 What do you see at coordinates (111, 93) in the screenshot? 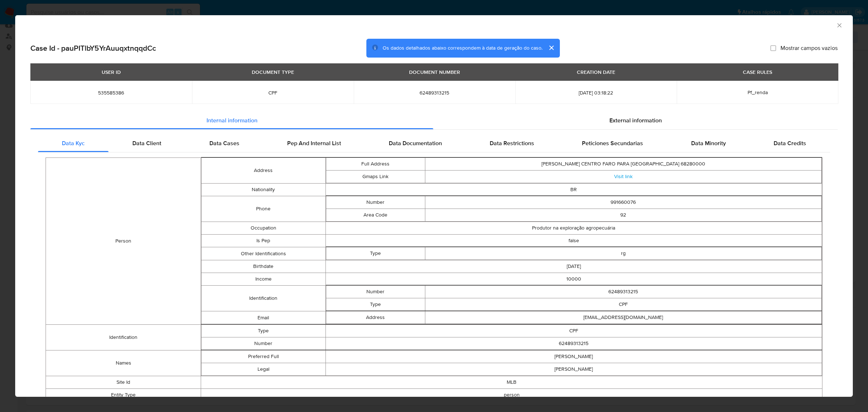
I see `span: 535585386` at bounding box center [111, 93].